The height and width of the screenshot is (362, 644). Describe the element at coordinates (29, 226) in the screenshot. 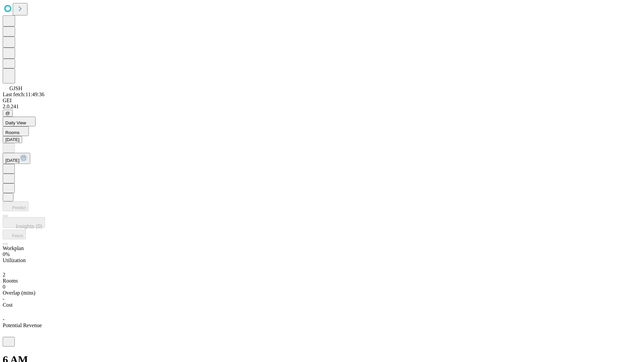

I see `span: Insights (0)` at that location.